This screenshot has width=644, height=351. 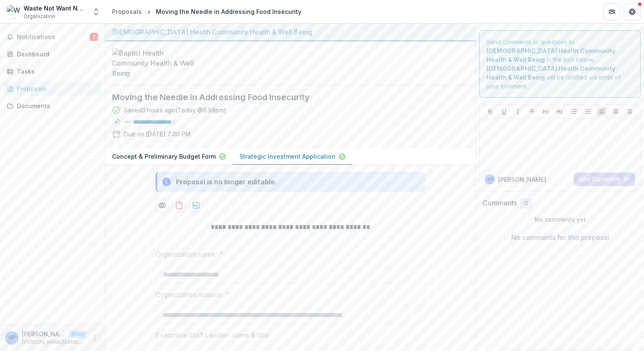 What do you see at coordinates (526, 203) in the screenshot?
I see `span: 0` at bounding box center [526, 203].